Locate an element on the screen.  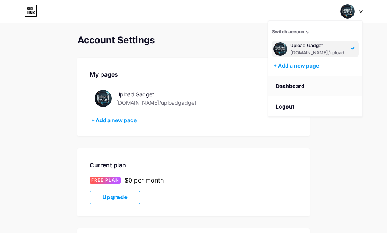
button: Upgrade is located at coordinates (115, 198).